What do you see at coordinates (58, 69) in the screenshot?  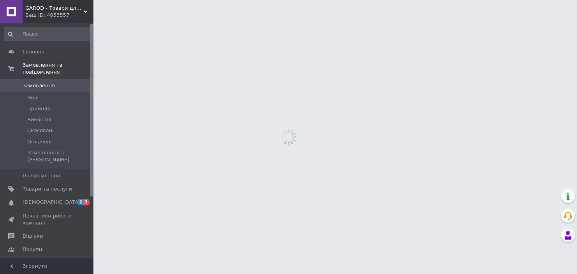 I see `span: Замовлення та повідомлення` at bounding box center [58, 69].